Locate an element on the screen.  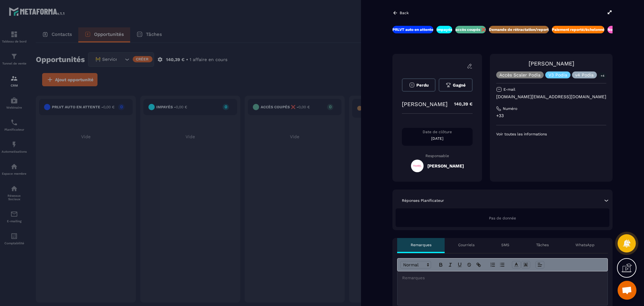
p: WhatsApp is located at coordinates (585, 245).